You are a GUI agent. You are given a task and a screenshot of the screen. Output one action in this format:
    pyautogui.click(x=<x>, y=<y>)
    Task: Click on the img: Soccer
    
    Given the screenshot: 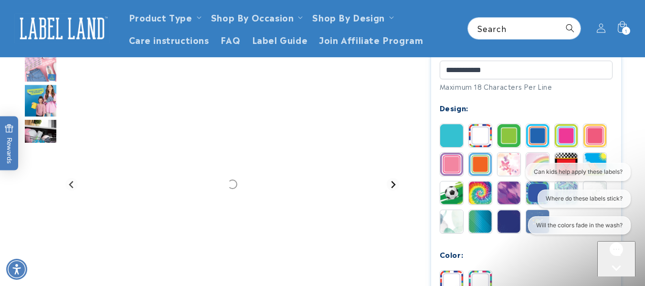 What is the action you would take?
    pyautogui.click(x=452, y=193)
    